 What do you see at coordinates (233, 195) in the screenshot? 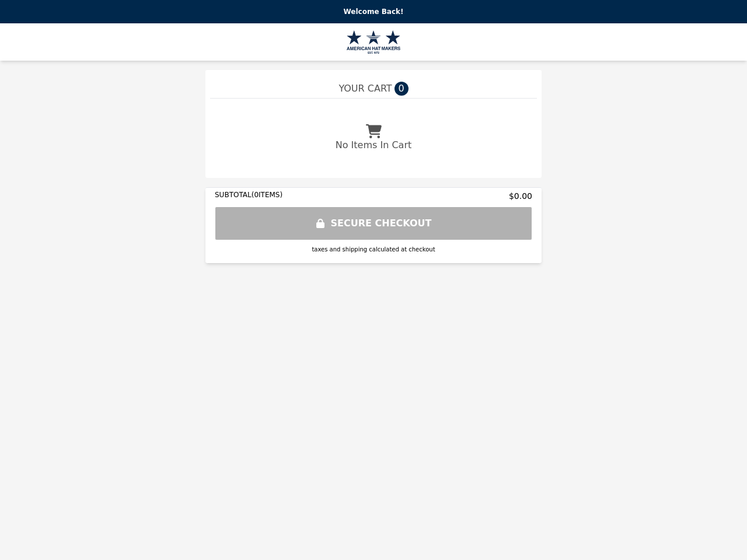
I see `span: SUBTOTAL` at bounding box center [233, 195].